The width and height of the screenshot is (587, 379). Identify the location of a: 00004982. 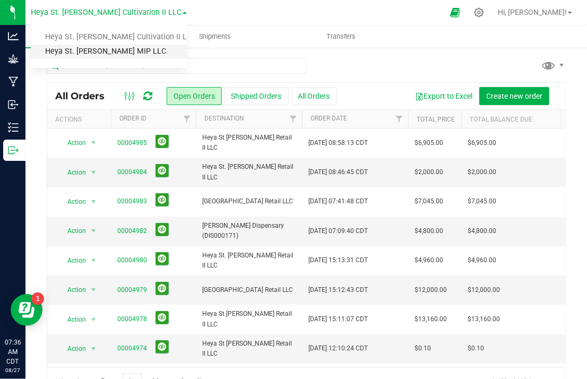
(132, 231).